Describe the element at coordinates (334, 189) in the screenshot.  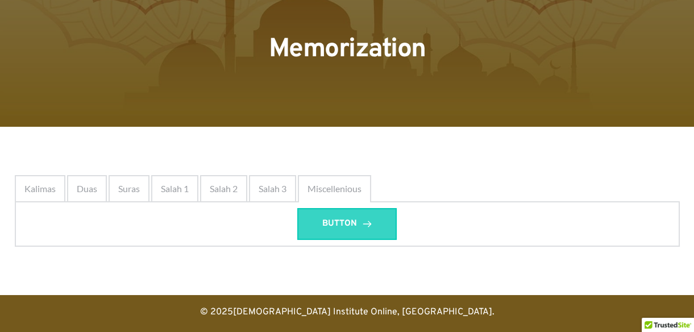
I see `span: Miscellenious` at that location.